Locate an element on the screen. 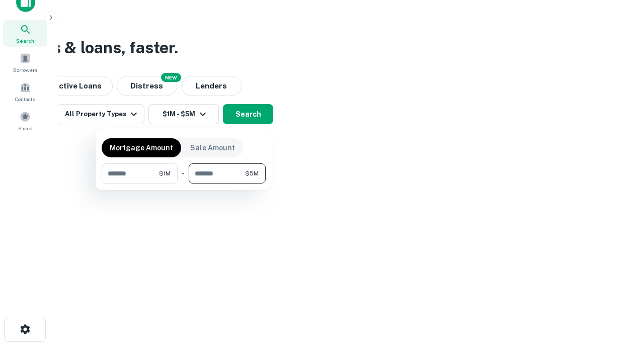  p: Sale Amount is located at coordinates (212, 148).